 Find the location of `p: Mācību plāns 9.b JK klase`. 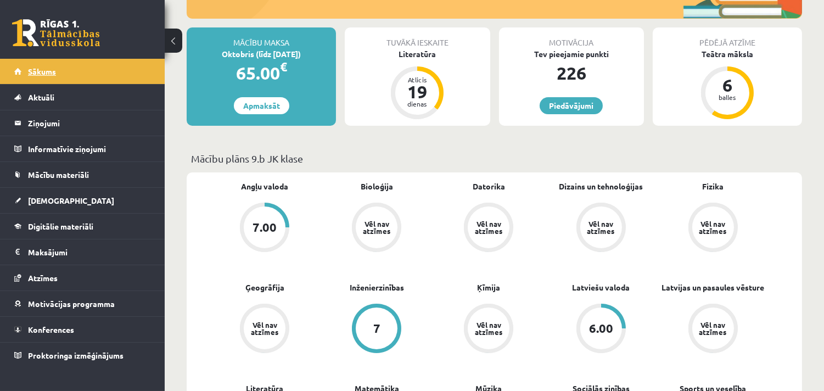

p: Mācību plāns 9.b JK klase is located at coordinates (494, 158).